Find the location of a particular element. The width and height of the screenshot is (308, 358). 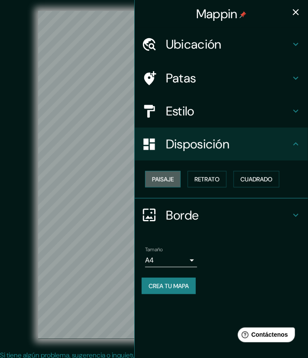

font: Cuadrado is located at coordinates (257, 179).